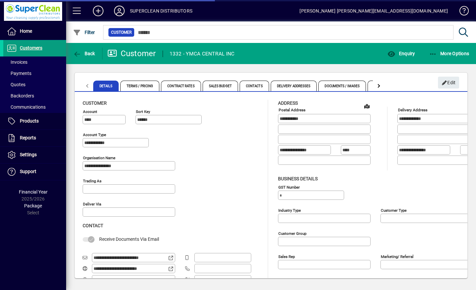 The image size is (476, 290). Describe the element at coordinates (84, 32) in the screenshot. I see `button: Filter` at that location.